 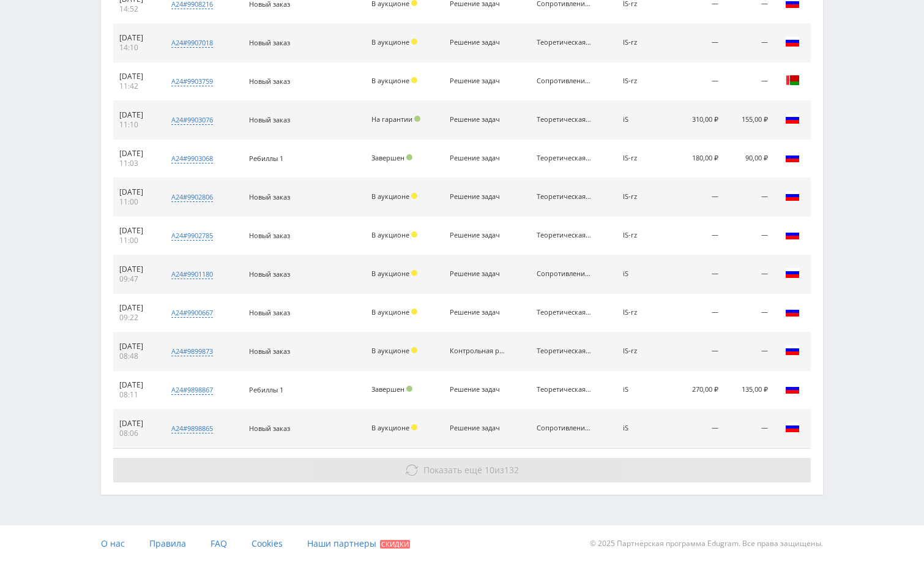 What do you see at coordinates (512, 470) in the screenshot?
I see `span: 132` at bounding box center [512, 470].